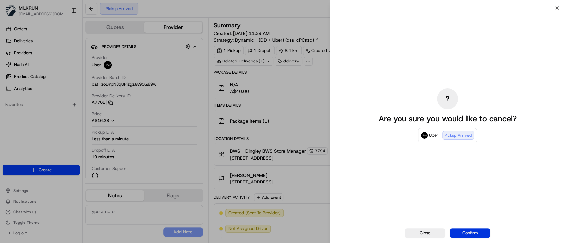 This screenshot has width=565, height=243. Describe the element at coordinates (434, 135) in the screenshot. I see `span: Uber` at that location.